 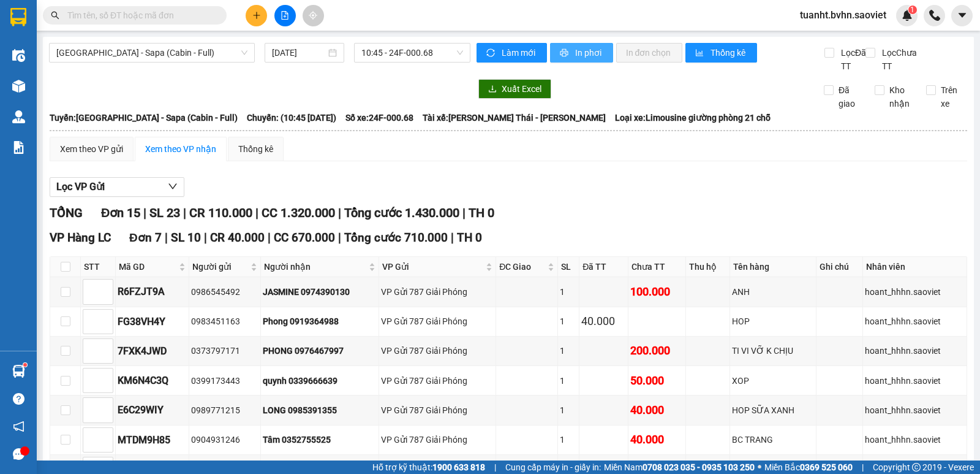 I want to click on span: search, so click(x=55, y=15).